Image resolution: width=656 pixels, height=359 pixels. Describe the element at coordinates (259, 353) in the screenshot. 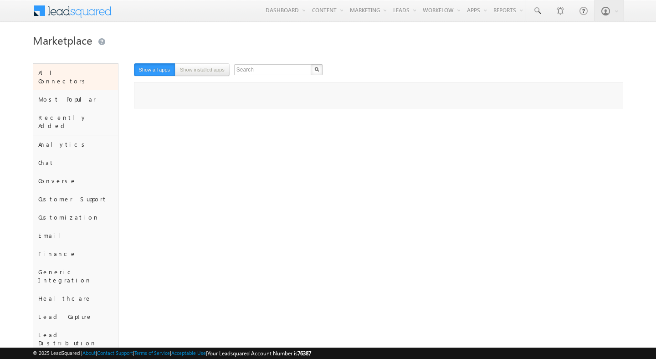

I see `span: Your Leadsquared Account Number is` at that location.